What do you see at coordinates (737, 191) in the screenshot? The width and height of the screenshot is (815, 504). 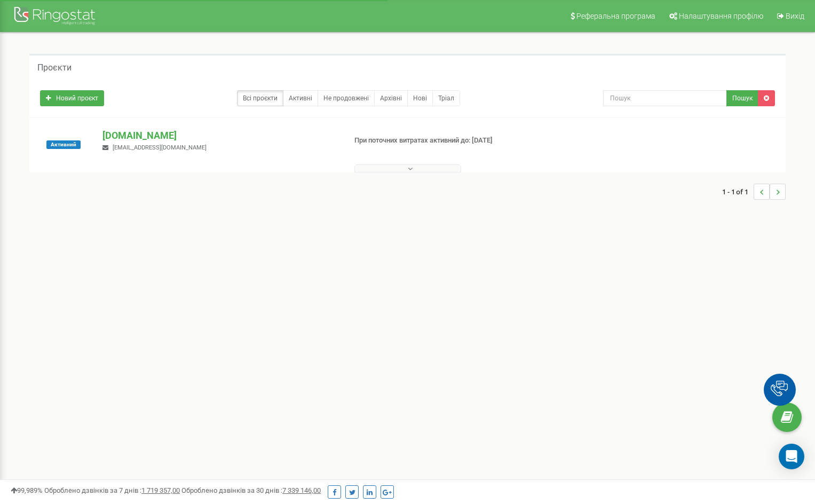 I see `span: 1 - 1 of 1` at bounding box center [737, 191].